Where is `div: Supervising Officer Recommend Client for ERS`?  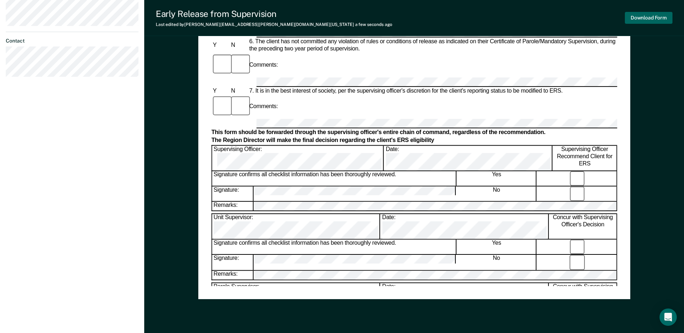
div: Supervising Officer Recommend Client for ERS is located at coordinates (585, 158).